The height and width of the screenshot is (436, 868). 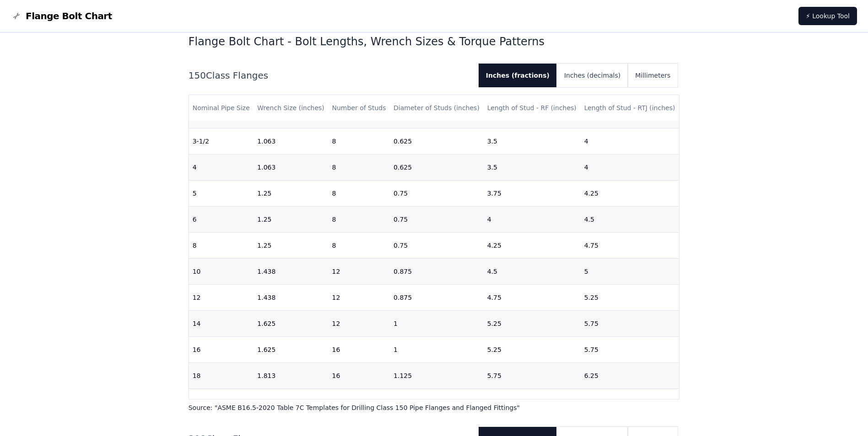 What do you see at coordinates (630, 108) in the screenshot?
I see `th: Length of Stud - RTJ (inches)` at bounding box center [630, 108].